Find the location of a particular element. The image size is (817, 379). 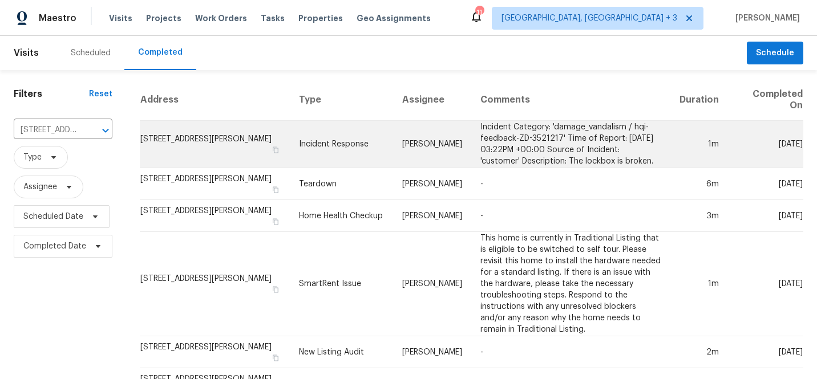

div: Reset is located at coordinates (100, 94).